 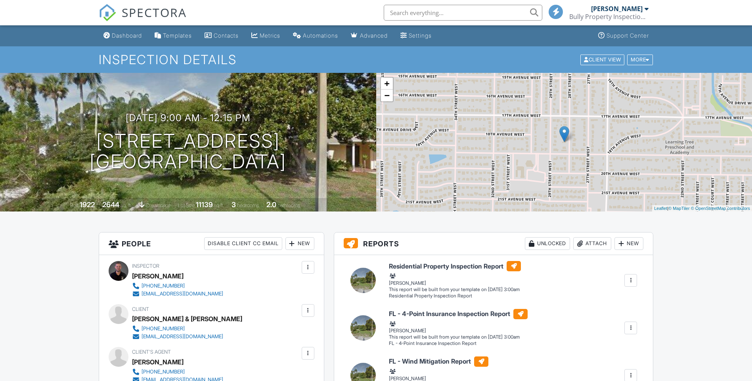 What do you see at coordinates (270, 35) in the screenshot?
I see `div: Metrics` at bounding box center [270, 35].